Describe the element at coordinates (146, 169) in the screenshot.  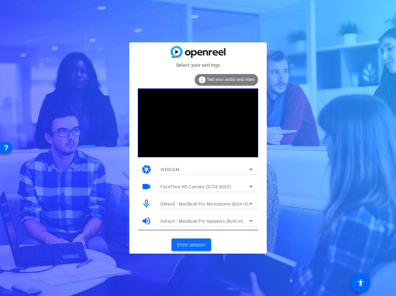
I see `mat-icon: camera` at that location.